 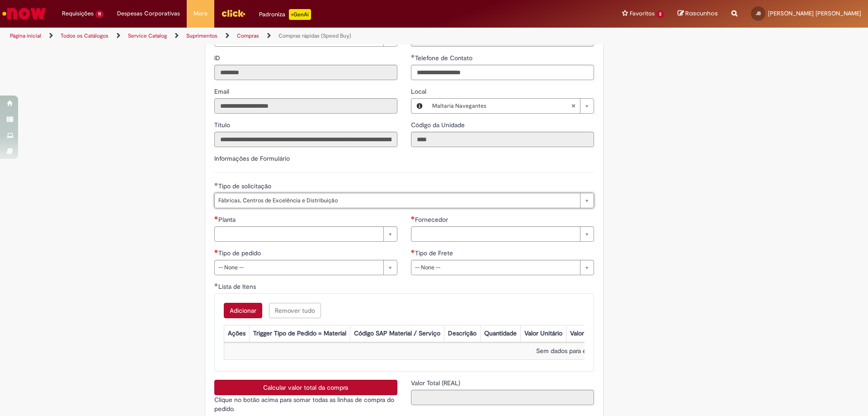 I want to click on span: Favoritos, so click(x=642, y=14).